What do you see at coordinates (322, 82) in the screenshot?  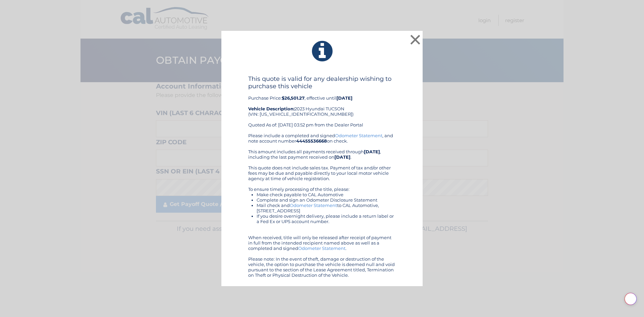 I see `h4: This quote is valid for any dealership wishing to purchase this vehicle` at bounding box center [322, 82].